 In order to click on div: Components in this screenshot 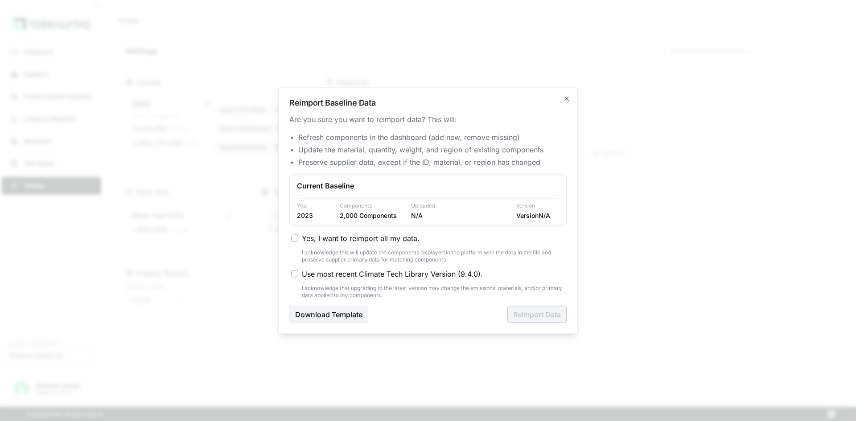, I will do `click(372, 205)`.